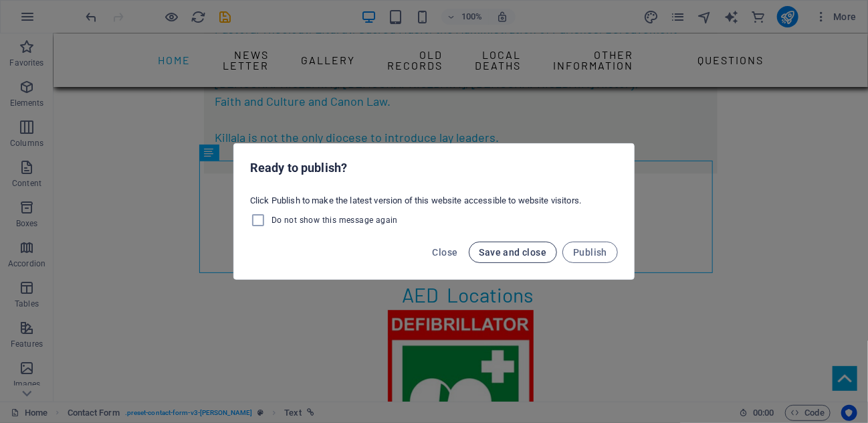  I want to click on div: Click Publish to make the latest version of this website accessible to website visitors., so click(434, 212).